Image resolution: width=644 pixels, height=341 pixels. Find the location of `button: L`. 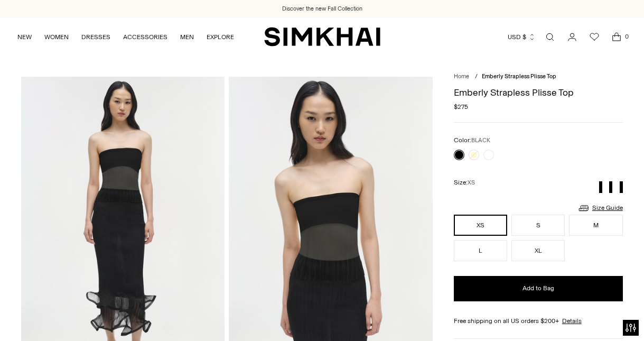

button: L is located at coordinates (480, 250).